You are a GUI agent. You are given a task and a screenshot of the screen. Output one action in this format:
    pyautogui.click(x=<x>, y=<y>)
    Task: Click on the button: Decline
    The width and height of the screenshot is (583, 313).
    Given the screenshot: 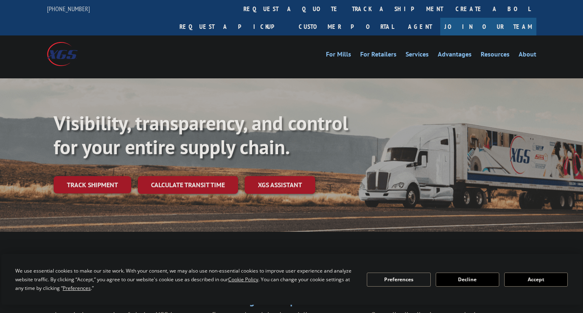 What is the action you would take?
    pyautogui.click(x=468, y=280)
    